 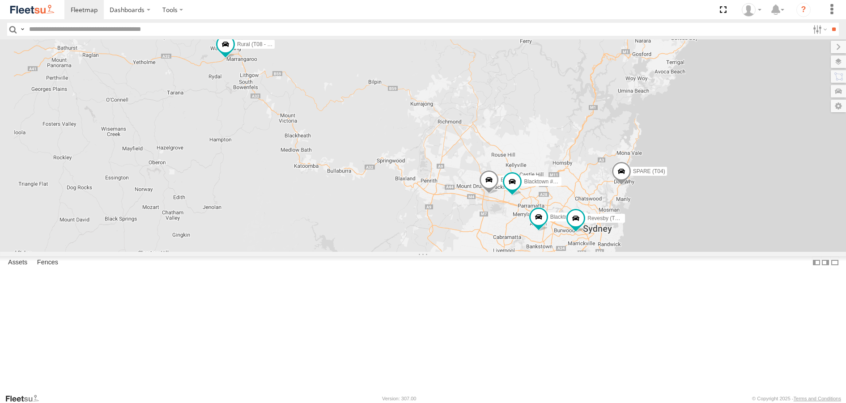 What do you see at coordinates (838, 106) in the screenshot?
I see `label: Map Settings` at bounding box center [838, 106].